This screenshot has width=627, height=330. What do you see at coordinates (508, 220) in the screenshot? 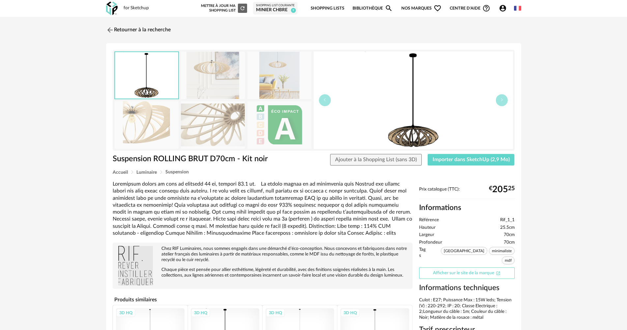
I see `span: Rif_1_1` at bounding box center [508, 220].